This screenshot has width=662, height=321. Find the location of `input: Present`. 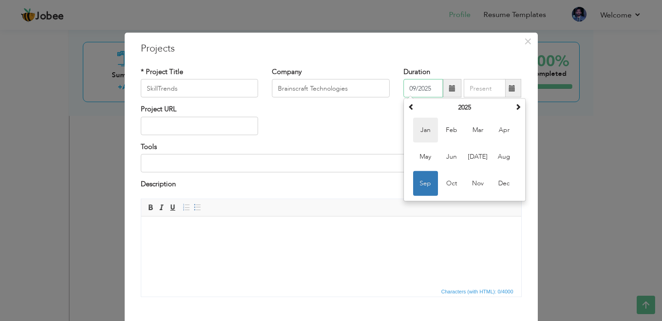

input: Present is located at coordinates (484, 88).